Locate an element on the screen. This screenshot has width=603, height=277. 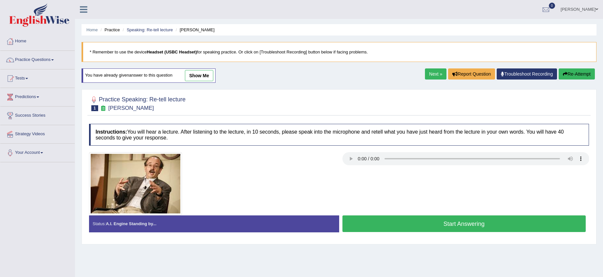
a: Tests is located at coordinates (37, 78).